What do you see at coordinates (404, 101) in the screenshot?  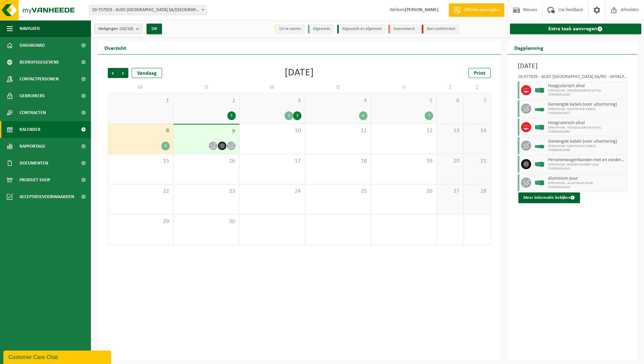 I see `span: 5` at bounding box center [404, 101].